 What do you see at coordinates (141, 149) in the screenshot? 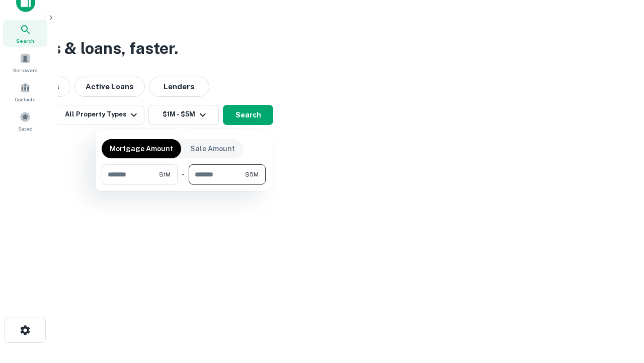
I see `p: Mortgage Amount` at bounding box center [141, 149].